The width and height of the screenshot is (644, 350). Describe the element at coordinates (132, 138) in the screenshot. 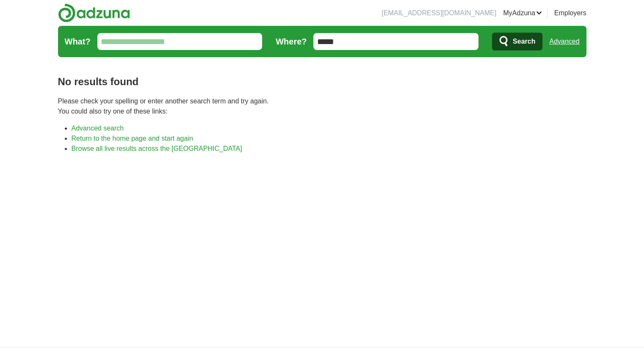

I see `a: Return to the home page and start again` at that location.